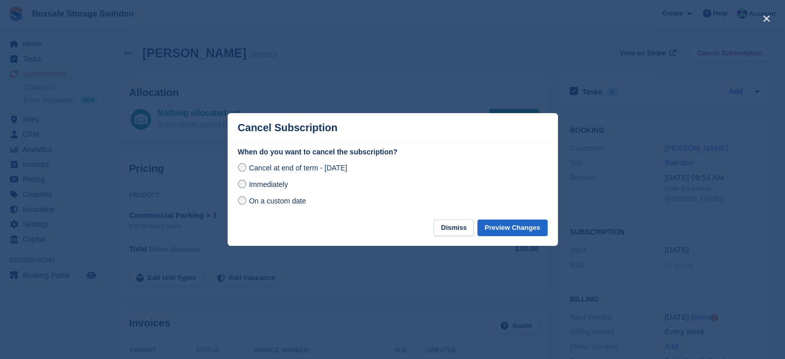 Image resolution: width=785 pixels, height=359 pixels. What do you see at coordinates (453, 227) in the screenshot?
I see `button: Dismiss` at bounding box center [453, 227].